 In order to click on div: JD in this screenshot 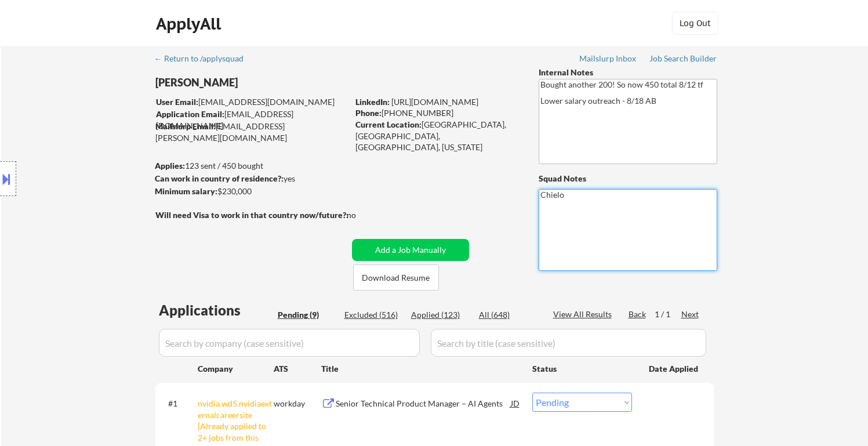, I will do `click(516, 403)`.